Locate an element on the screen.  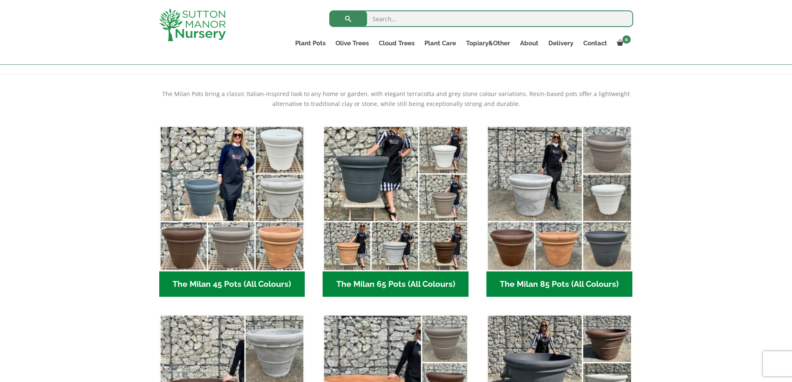
a: Plant Pots is located at coordinates (310, 43).